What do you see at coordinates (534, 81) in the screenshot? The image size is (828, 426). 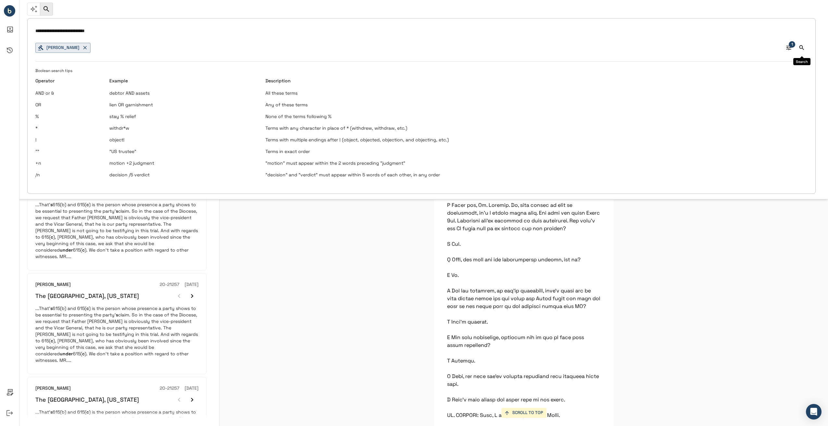 I see `th: Description` at bounding box center [534, 81].